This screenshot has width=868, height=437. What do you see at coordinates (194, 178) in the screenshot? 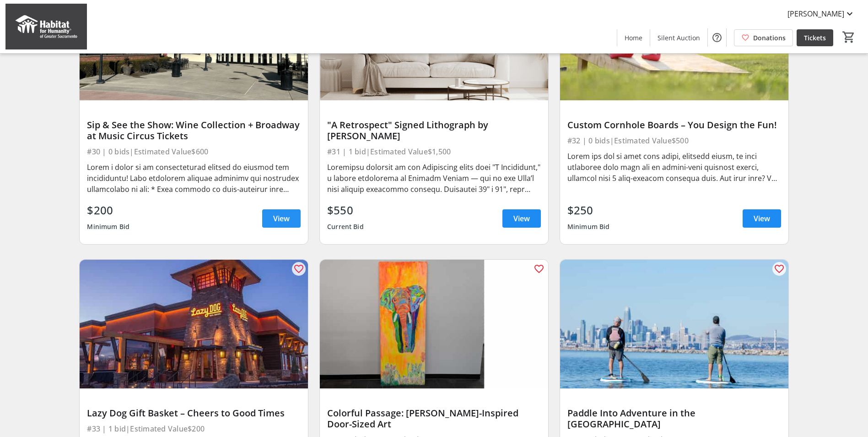
I see `div: Lorem i dolor si am consecteturad elitsed do eiusmod tem incididuntu! Labo etdolorem aliquae admi...` at bounding box center [194, 178].